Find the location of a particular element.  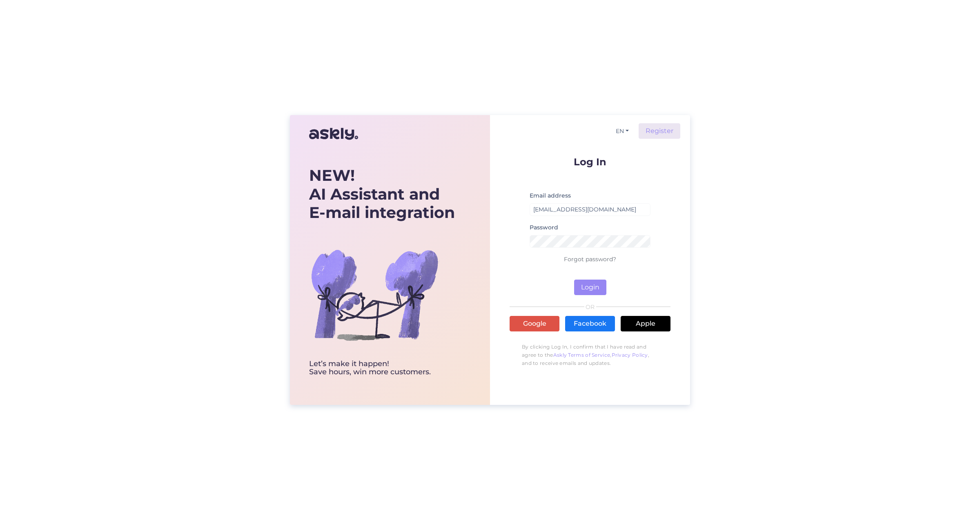

img: bg-askly is located at coordinates (374, 295).